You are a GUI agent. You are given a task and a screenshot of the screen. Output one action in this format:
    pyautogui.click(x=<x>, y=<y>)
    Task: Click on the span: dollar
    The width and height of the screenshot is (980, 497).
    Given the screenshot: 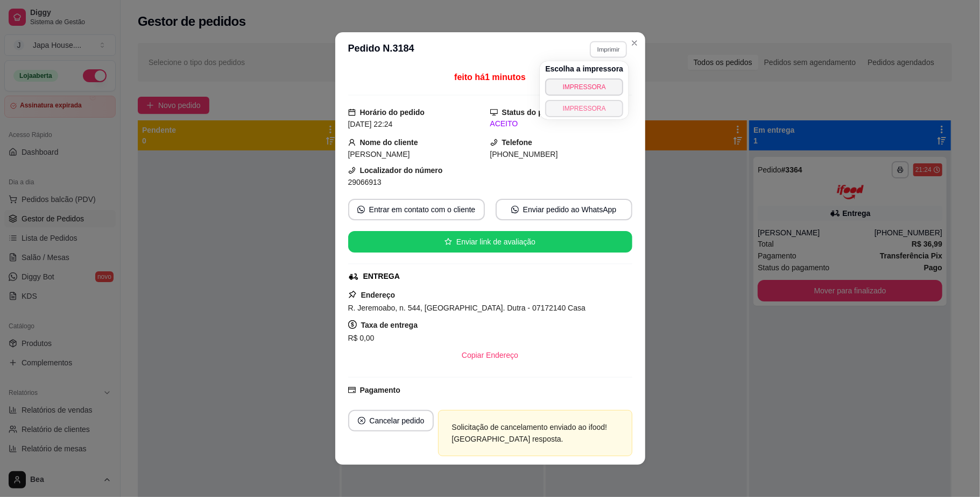 What is the action you would take?
    pyautogui.click(x=352, y=324)
    